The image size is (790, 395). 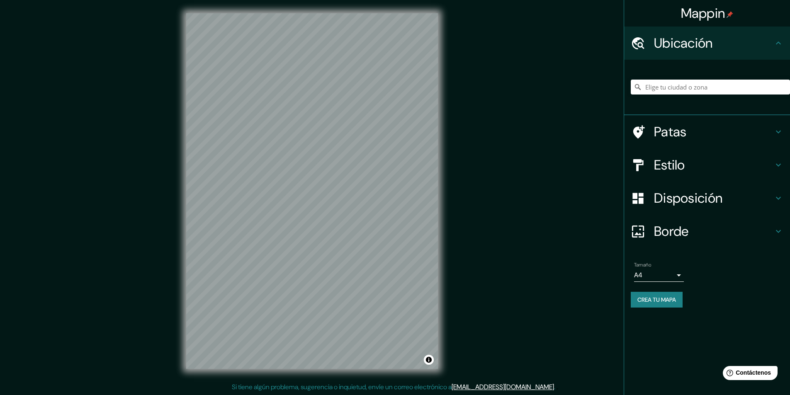 I want to click on font: Patas, so click(x=670, y=132).